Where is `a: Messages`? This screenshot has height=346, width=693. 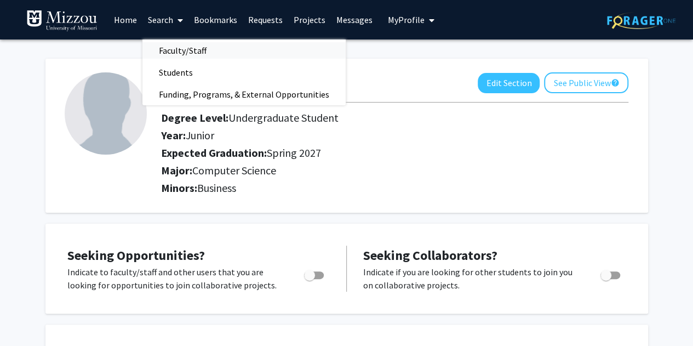
a: Messages is located at coordinates (354, 20).